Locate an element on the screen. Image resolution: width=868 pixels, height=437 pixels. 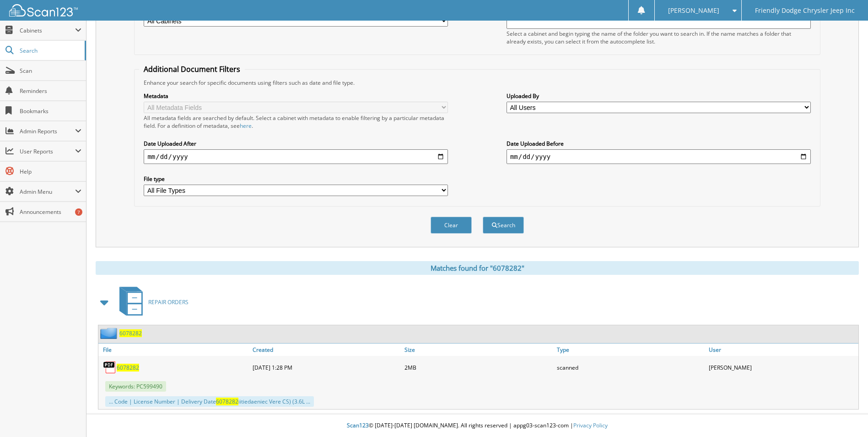
a: File is located at coordinates (174, 349).